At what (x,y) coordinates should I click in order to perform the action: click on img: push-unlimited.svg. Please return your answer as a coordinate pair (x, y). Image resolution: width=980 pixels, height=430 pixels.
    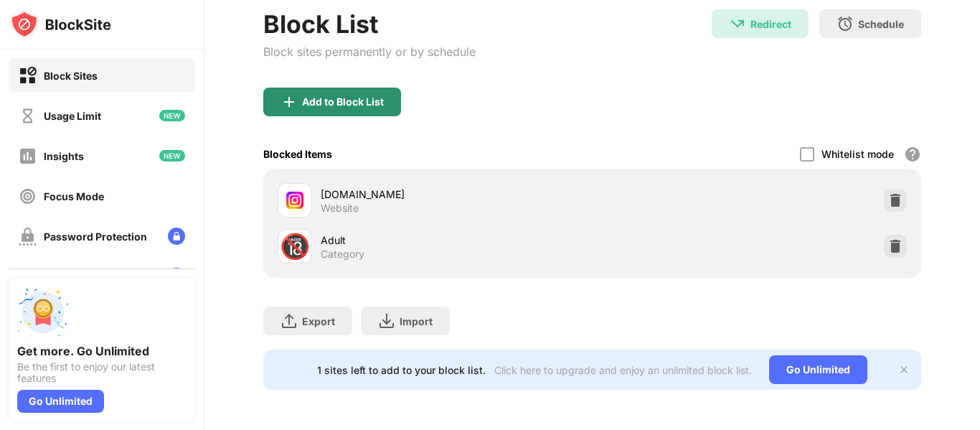
    Looking at the image, I should click on (43, 313).